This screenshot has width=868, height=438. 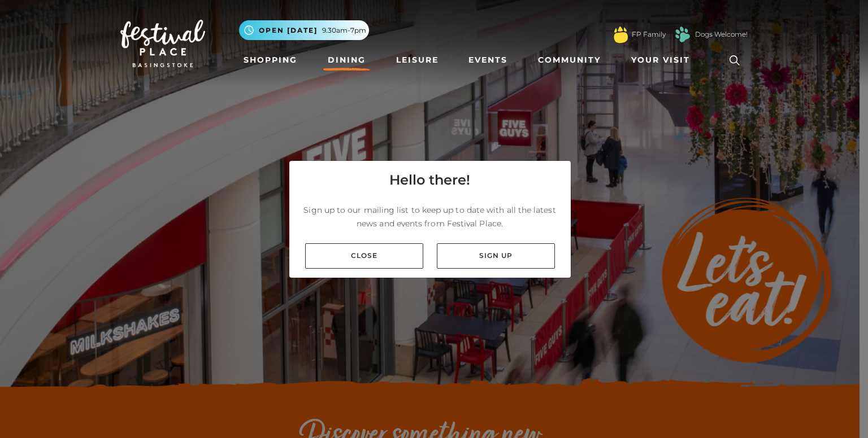 What do you see at coordinates (663, 60) in the screenshot?
I see `a: Your Visit` at bounding box center [663, 60].